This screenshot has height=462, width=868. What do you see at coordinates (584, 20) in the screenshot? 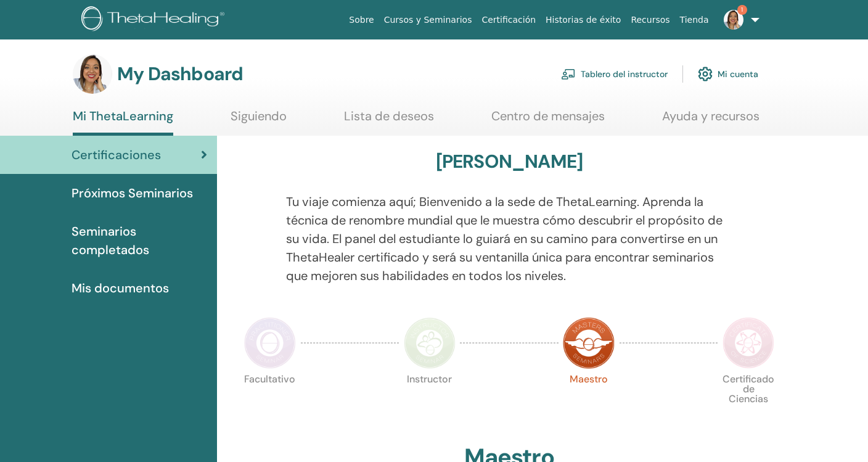
I see `a: Historias de éxito` at bounding box center [584, 20].